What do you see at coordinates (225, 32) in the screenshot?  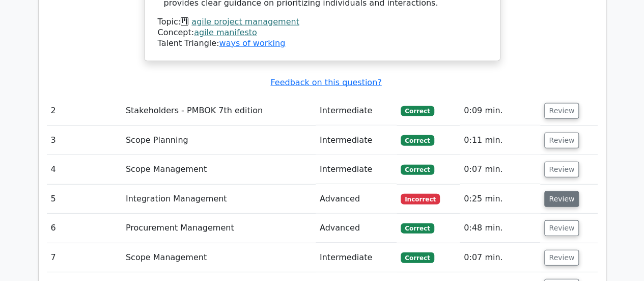 I see `a: agile manifesto` at bounding box center [225, 32].